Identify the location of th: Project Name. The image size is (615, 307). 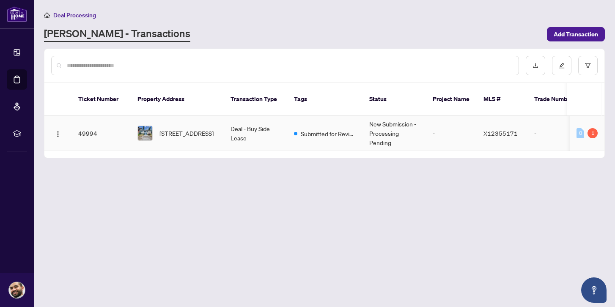
(451, 99).